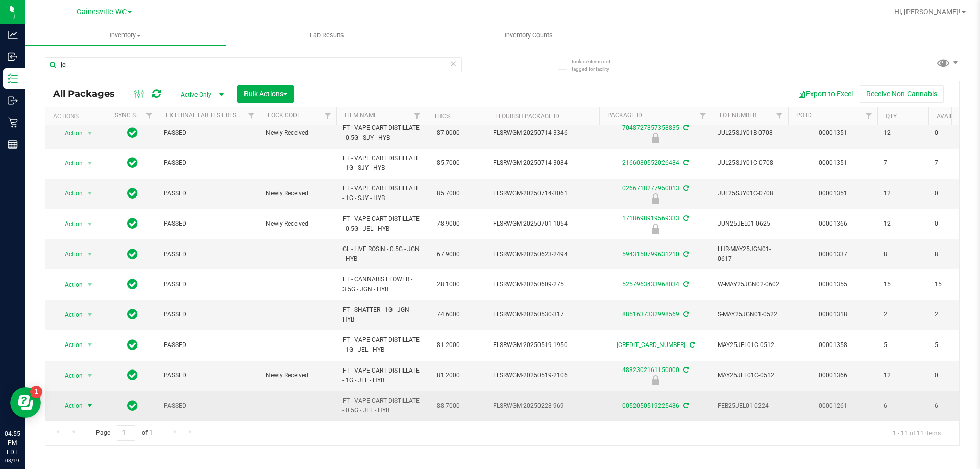  What do you see at coordinates (543, 314) in the screenshot?
I see `span: FLSRWGM-20250530-317` at bounding box center [543, 314].